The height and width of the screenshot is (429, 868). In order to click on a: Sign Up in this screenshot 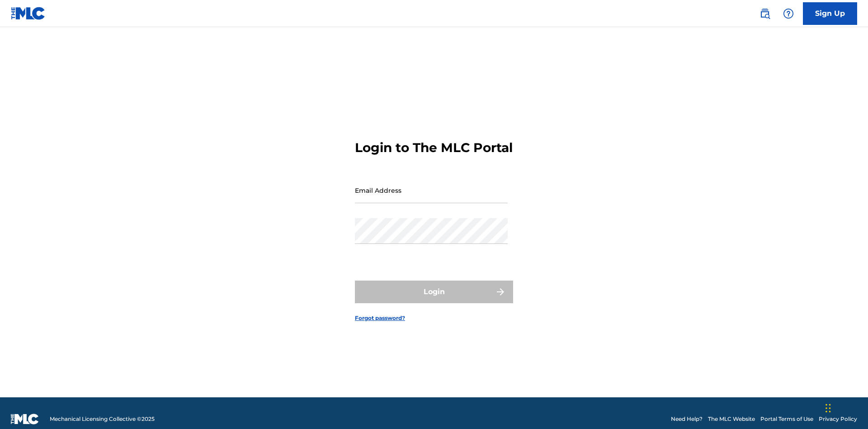, I will do `click(830, 14)`.